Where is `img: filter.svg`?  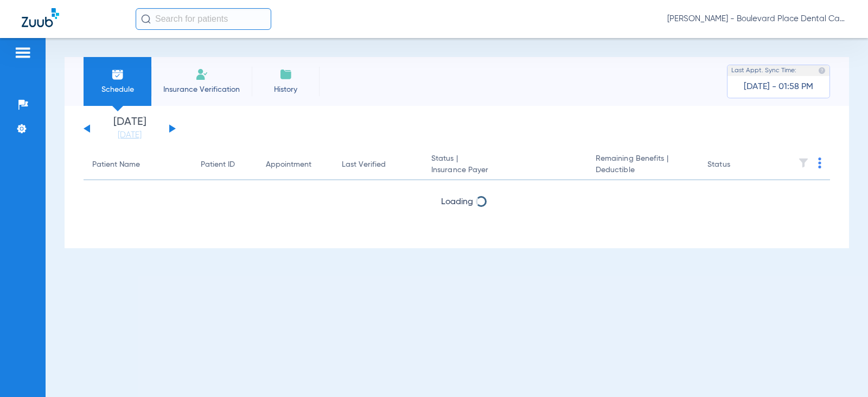
img: filter.svg is located at coordinates (804, 162).